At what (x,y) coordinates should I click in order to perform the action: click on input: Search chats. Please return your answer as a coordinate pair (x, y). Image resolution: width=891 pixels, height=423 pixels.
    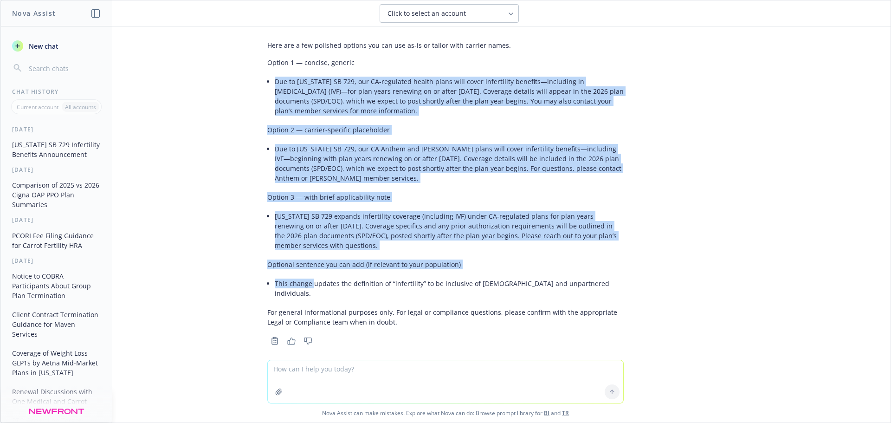
    Looking at the image, I should click on (64, 68).